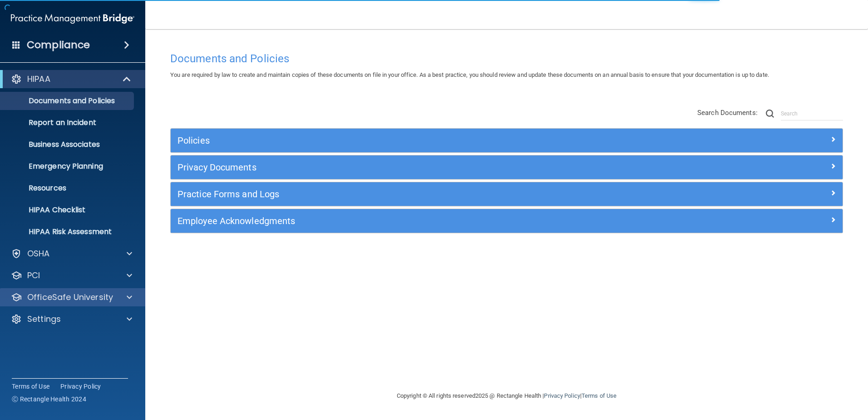 This screenshot has height=420, width=868. Describe the element at coordinates (507, 167) in the screenshot. I see `a: Privacy Documents` at that location.